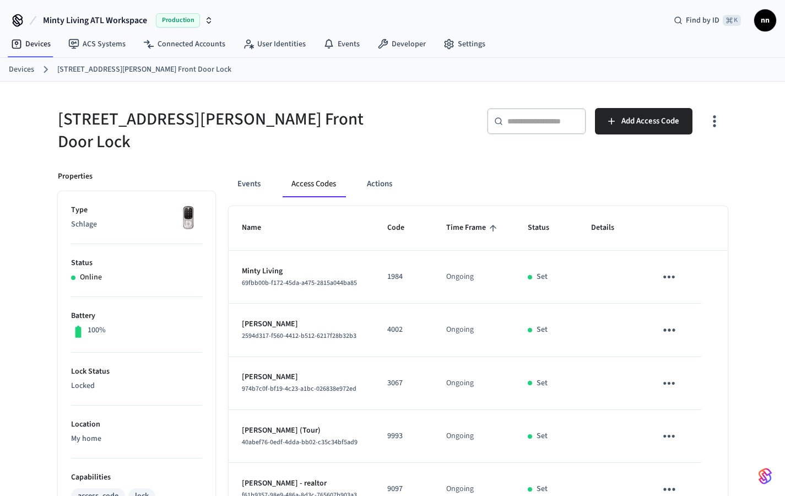  I want to click on span: Name, so click(258, 228).